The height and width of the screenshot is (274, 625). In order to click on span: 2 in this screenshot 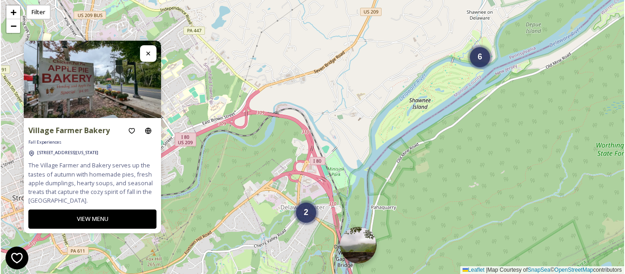, I will do `click(306, 212)`.